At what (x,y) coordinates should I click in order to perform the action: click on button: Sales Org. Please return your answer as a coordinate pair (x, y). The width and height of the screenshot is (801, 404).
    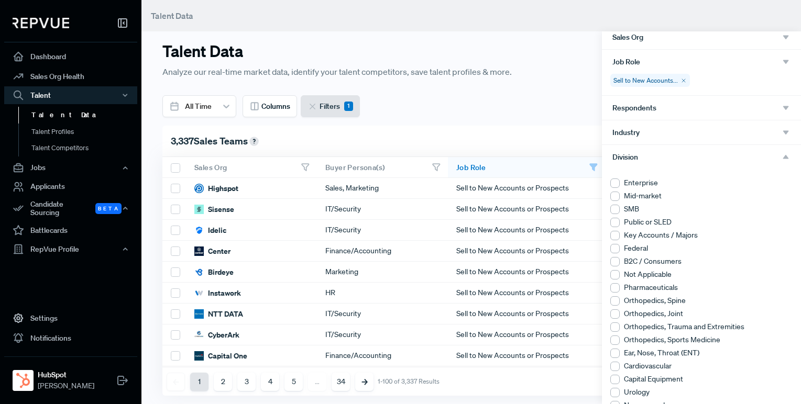
    Looking at the image, I should click on (702, 37).